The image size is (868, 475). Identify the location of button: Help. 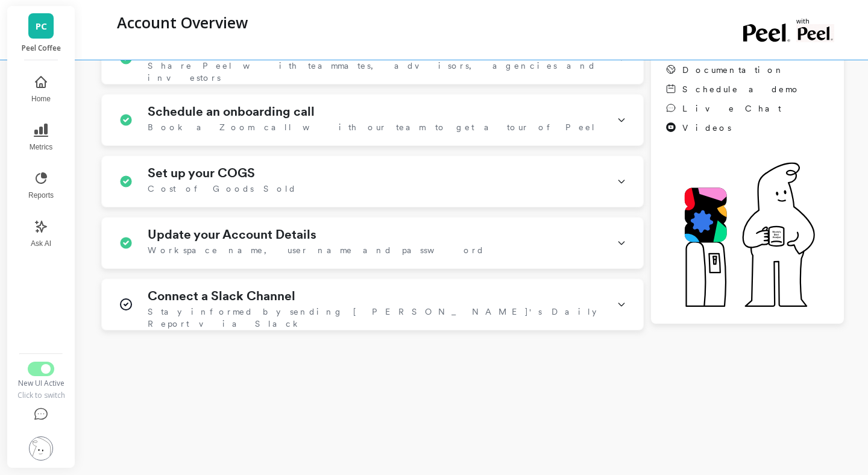
(41, 415).